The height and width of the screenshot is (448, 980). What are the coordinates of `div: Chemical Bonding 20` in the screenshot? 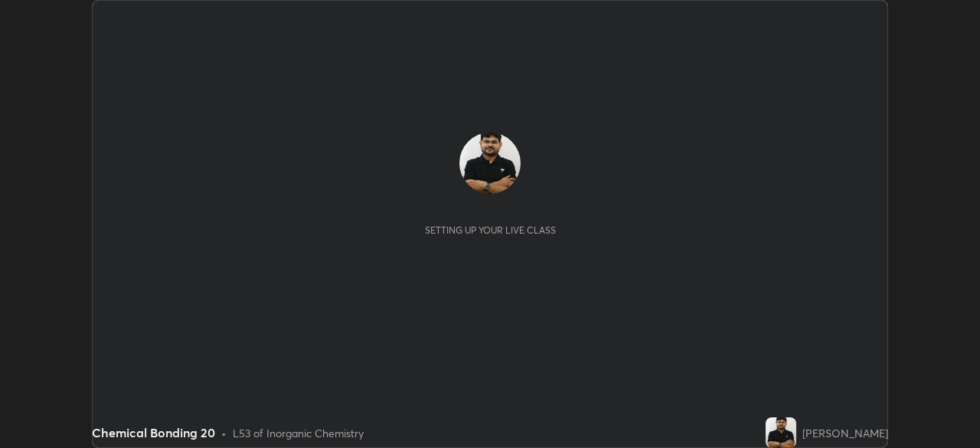 It's located at (153, 433).